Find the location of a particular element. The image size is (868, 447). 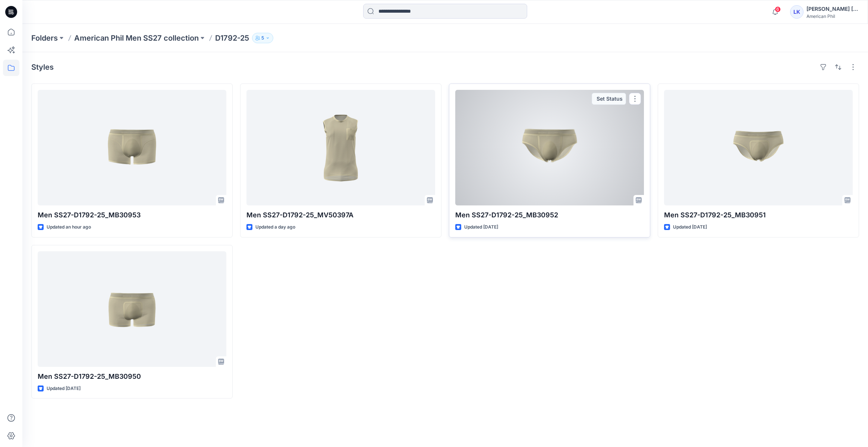

p: Men SS27-D1792-25_MB30952 is located at coordinates (550, 215).